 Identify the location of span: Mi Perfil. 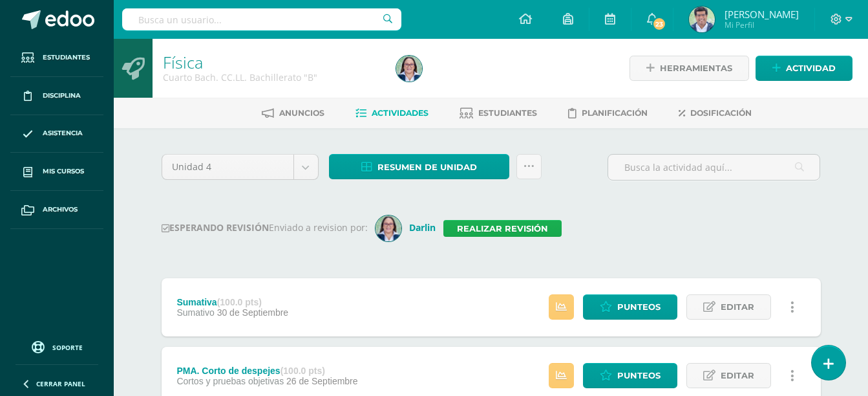
(762, 25).